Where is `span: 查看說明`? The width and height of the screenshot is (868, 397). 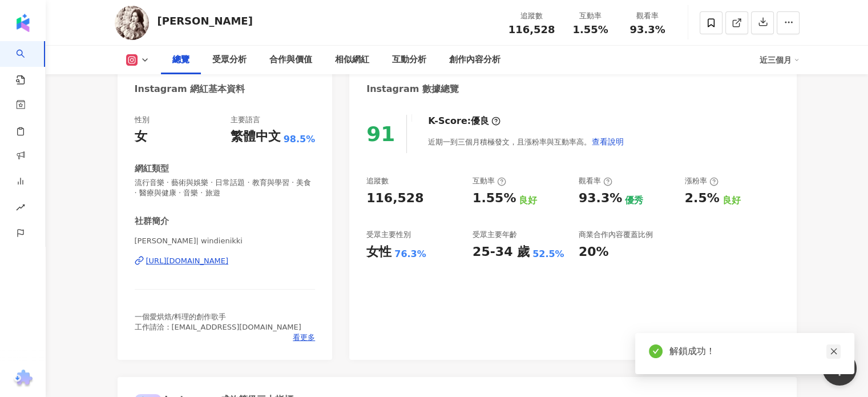
span: 查看說明 is located at coordinates (608, 142).